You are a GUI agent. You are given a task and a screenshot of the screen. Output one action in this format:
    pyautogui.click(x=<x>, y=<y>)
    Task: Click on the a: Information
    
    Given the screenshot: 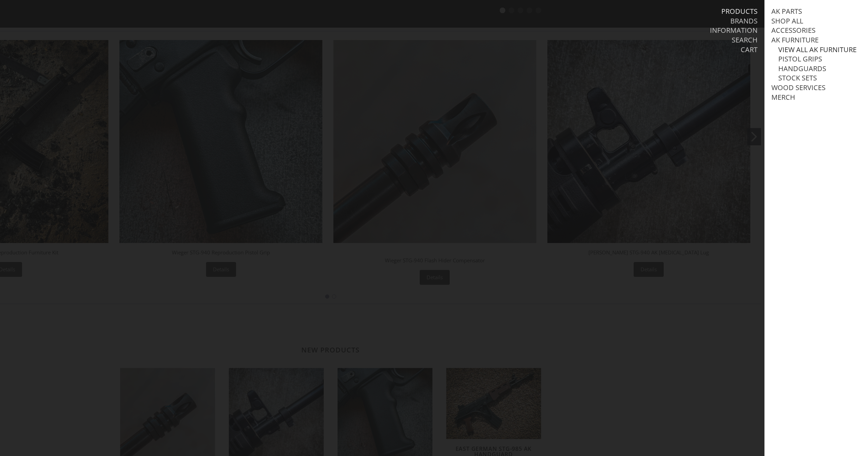 What is the action you would take?
    pyautogui.click(x=734, y=30)
    